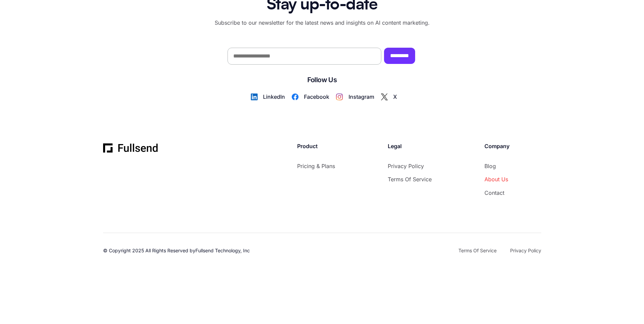  What do you see at coordinates (359, 97) in the screenshot?
I see `a: Instagram` at bounding box center [359, 97].